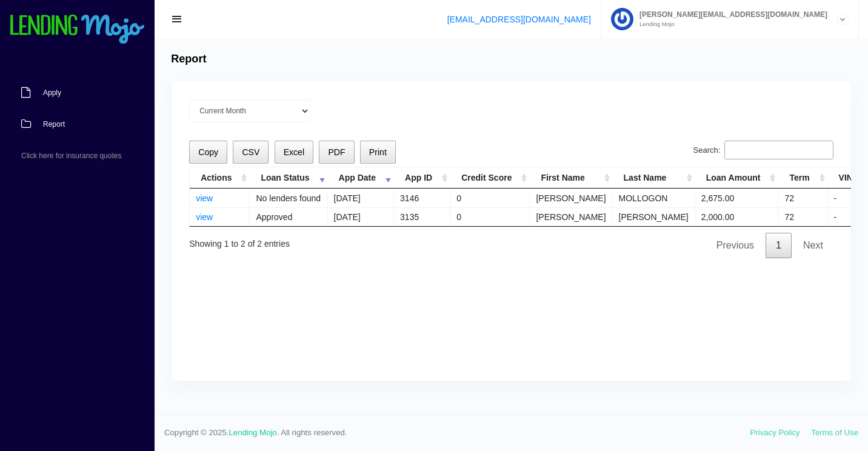 Image resolution: width=868 pixels, height=451 pixels. What do you see at coordinates (239, 240) in the screenshot?
I see `div: Showing 1 to 2 of 2 entries` at bounding box center [239, 240].